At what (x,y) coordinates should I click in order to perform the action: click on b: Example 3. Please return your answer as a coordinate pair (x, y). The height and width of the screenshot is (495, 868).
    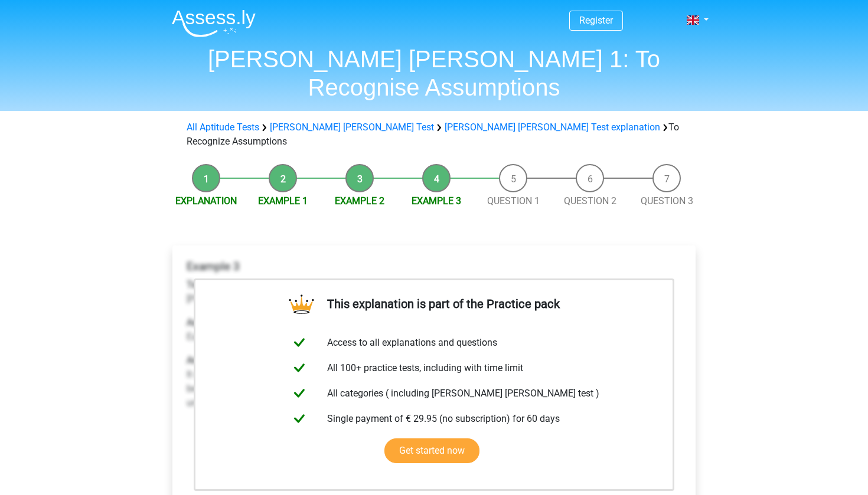
    Looking at the image, I should click on (214, 266).